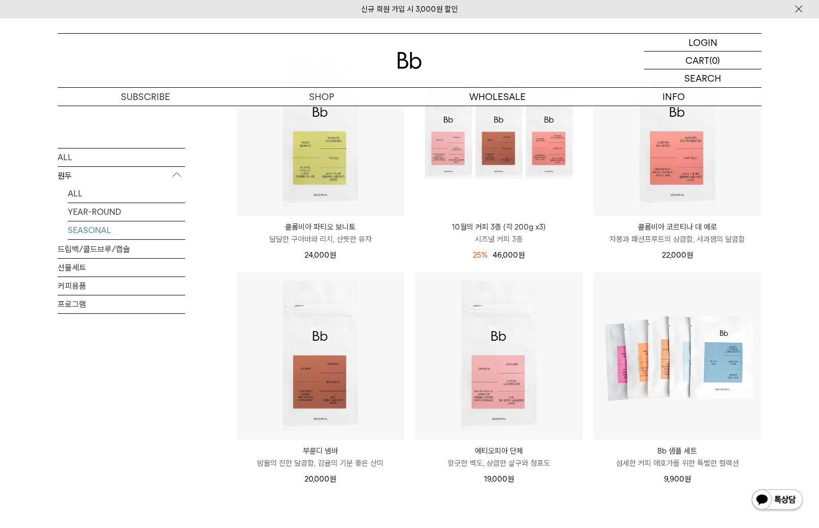 The height and width of the screenshot is (528, 819). Describe the element at coordinates (677, 227) in the screenshot. I see `p: 콜롬비아 코르티나 데 예로` at that location.